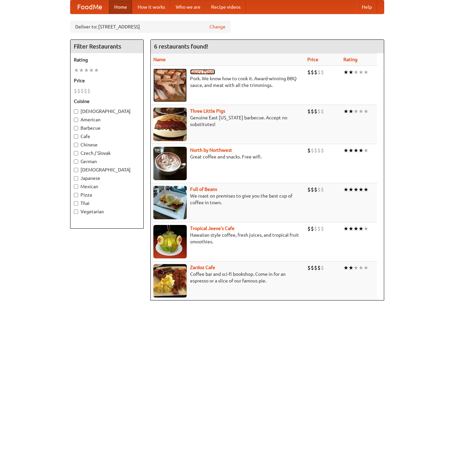 The height and width of the screenshot is (473, 454). What do you see at coordinates (107, 128) in the screenshot?
I see `label: Barbecue` at bounding box center [107, 128].